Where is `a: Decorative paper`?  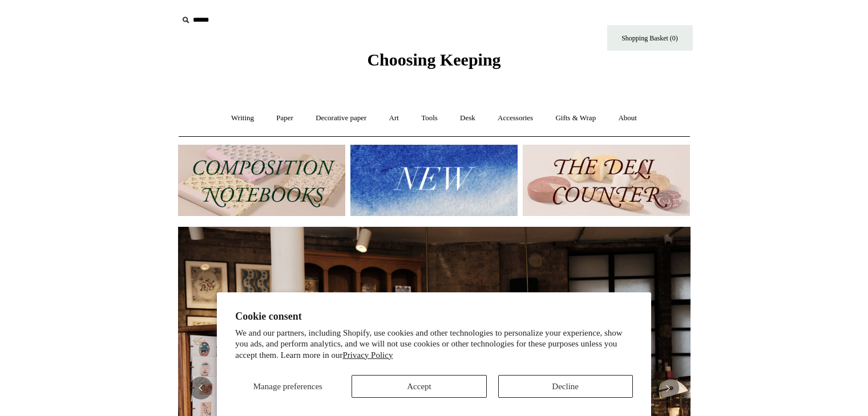
a: Decorative paper is located at coordinates (341, 118).